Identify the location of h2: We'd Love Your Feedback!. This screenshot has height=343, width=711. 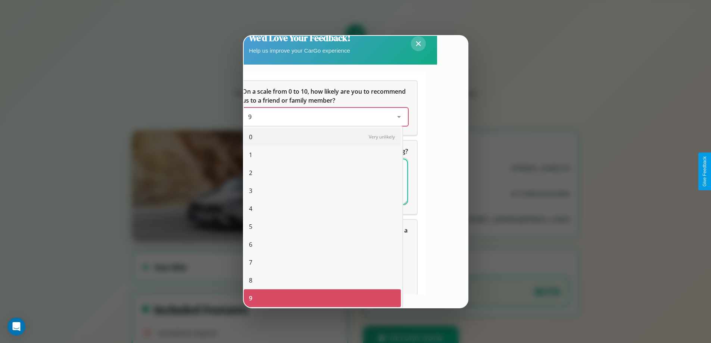
(300, 38).